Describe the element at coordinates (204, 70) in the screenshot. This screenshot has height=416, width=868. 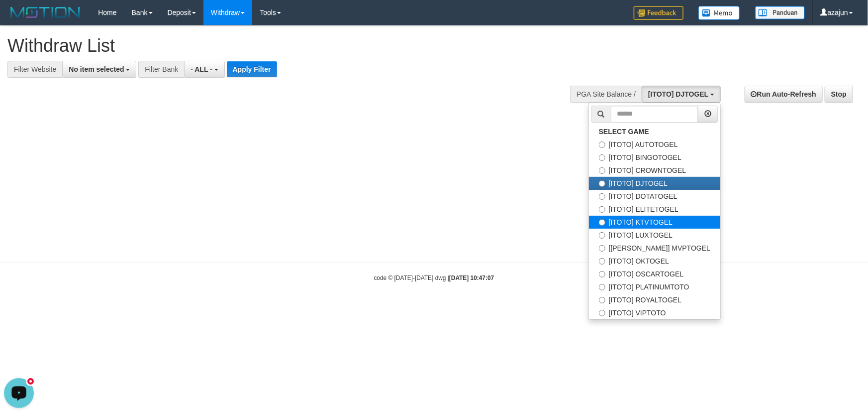
I see `button: - ALL -` at that location.